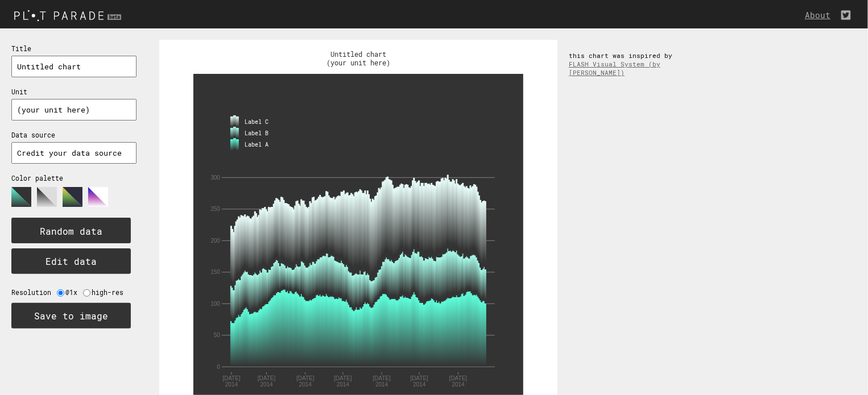  Describe the element at coordinates (74, 178) in the screenshot. I see `p: Color palette` at that location.